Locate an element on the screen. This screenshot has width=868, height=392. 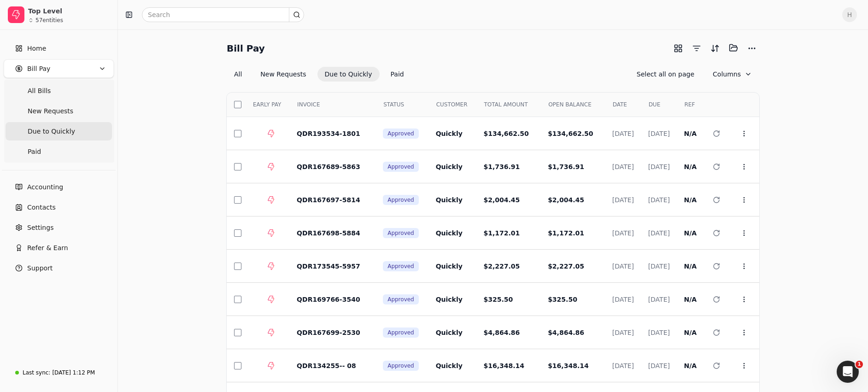
span: Refer & Earn is located at coordinates (48, 248).